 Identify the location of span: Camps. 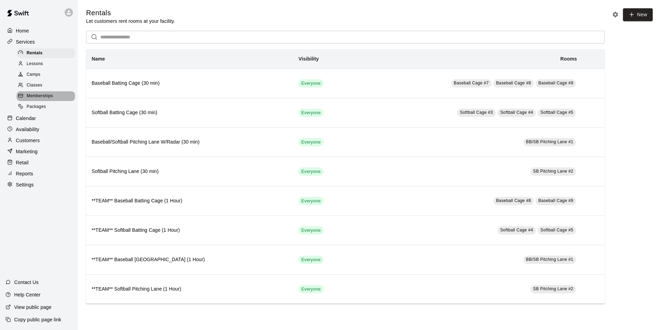
(34, 75).